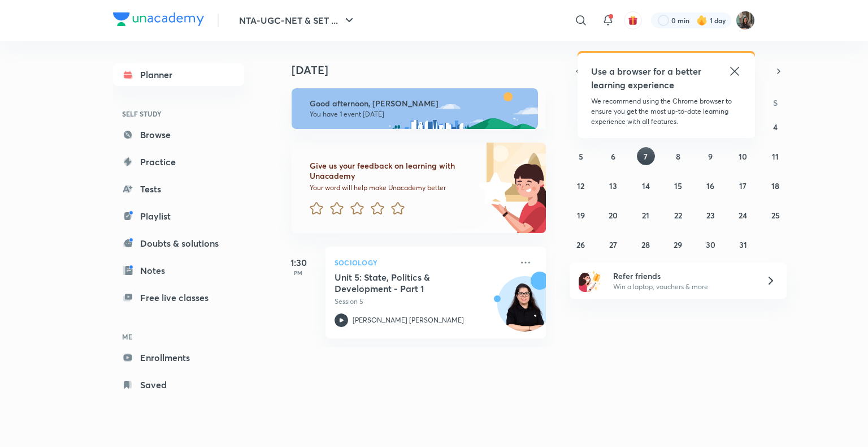 The width and height of the screenshot is (868, 447). I want to click on abbr: October 14, 2025, so click(645, 185).